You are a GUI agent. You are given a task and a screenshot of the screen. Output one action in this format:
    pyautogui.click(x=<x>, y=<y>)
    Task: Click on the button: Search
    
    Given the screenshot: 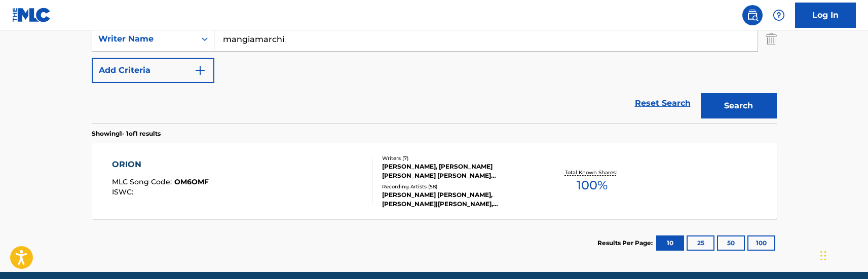 What is the action you would take?
    pyautogui.click(x=738, y=106)
    